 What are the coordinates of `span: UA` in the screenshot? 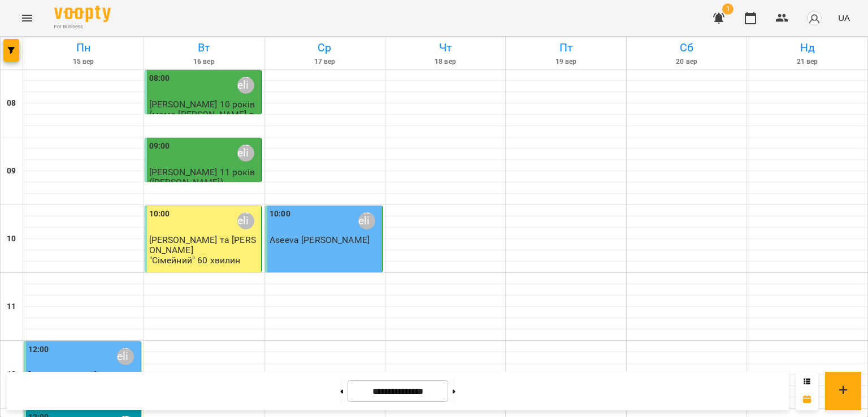 It's located at (844, 17).